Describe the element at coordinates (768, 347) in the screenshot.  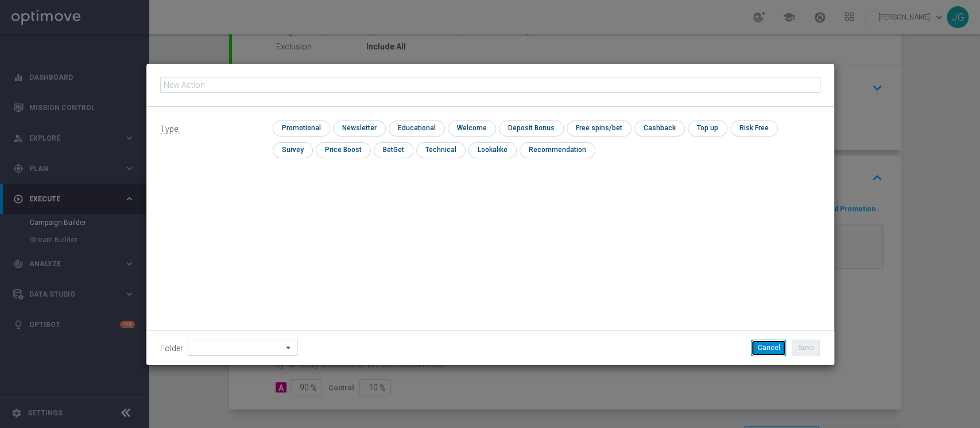
I see `button: Cancel` at that location.